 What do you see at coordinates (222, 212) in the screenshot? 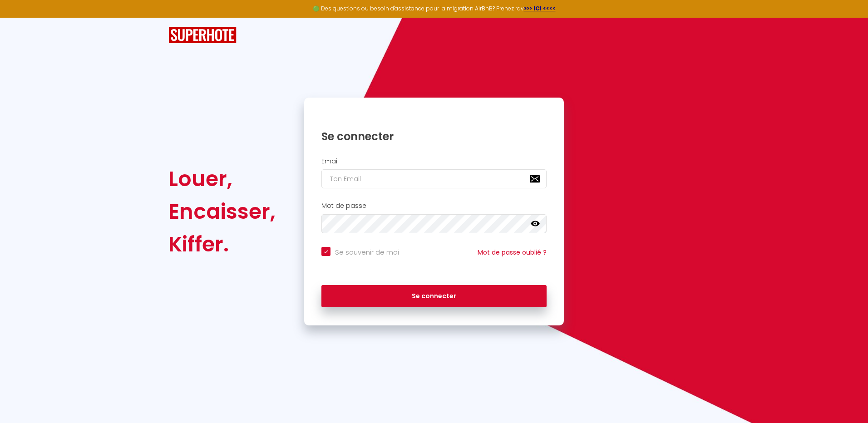
I see `div: Encaisser,` at bounding box center [222, 212].